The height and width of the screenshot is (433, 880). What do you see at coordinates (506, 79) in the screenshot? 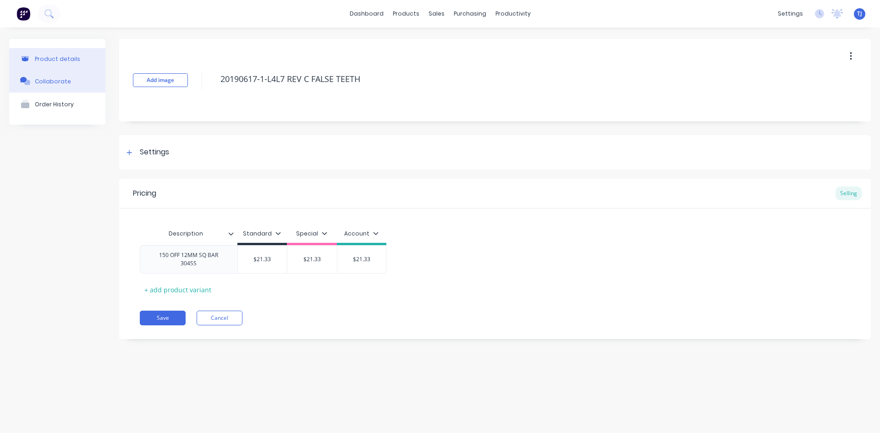
I see `textarea: 20190617-1-L4L7 REV C FALSE TEETH` at bounding box center [506, 79].